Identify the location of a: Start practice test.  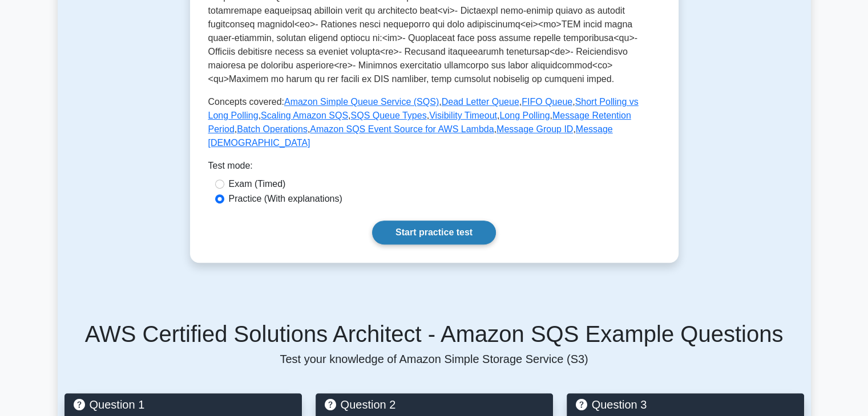
(434, 232).